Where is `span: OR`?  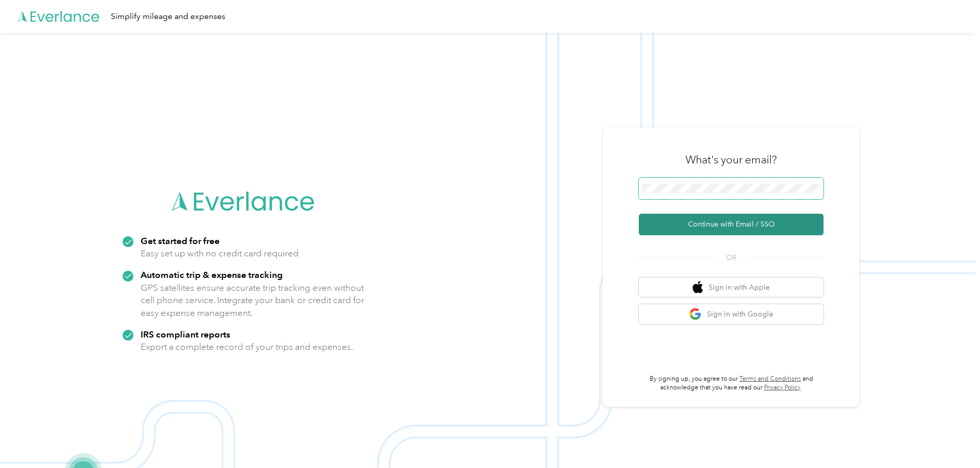 span: OR is located at coordinates (731, 257).